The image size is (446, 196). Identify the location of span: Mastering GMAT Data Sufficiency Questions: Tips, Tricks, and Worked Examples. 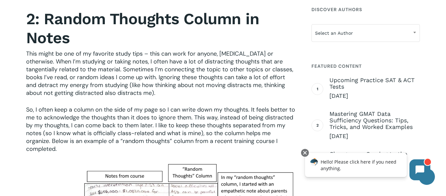
(375, 120).